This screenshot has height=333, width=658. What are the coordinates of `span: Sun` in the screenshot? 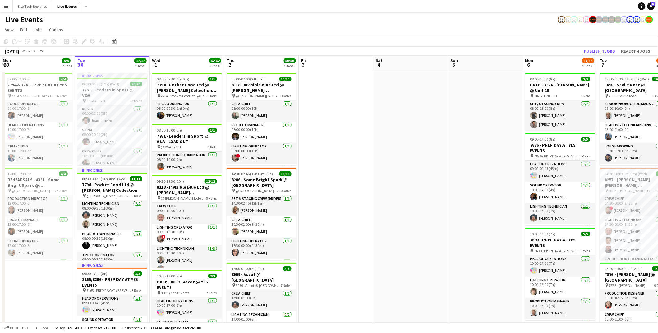 It's located at (454, 61).